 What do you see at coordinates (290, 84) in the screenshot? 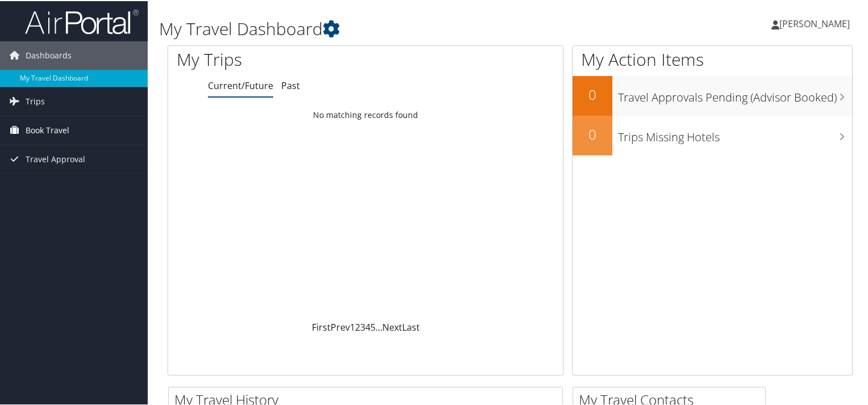
I see `a: Past` at bounding box center [290, 84].